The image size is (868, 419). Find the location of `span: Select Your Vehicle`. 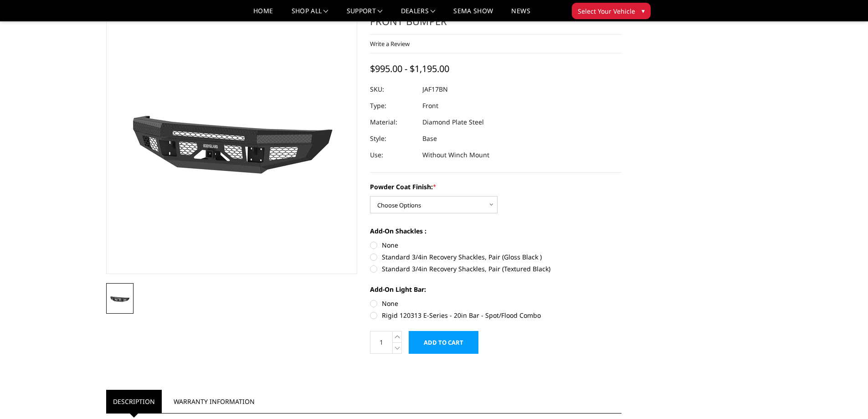

span: Select Your Vehicle is located at coordinates (607, 11).